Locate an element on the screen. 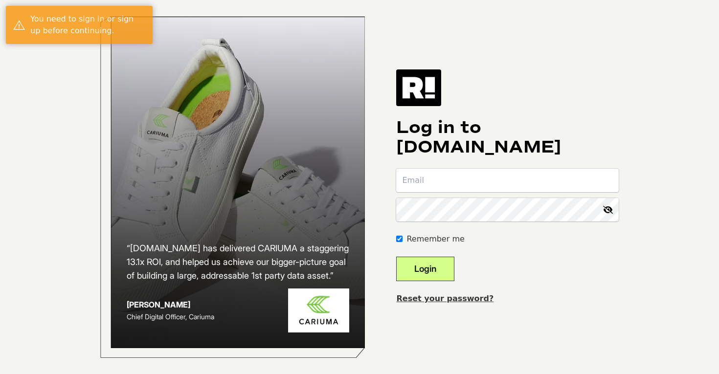  img: Cariuma is located at coordinates (318, 311).